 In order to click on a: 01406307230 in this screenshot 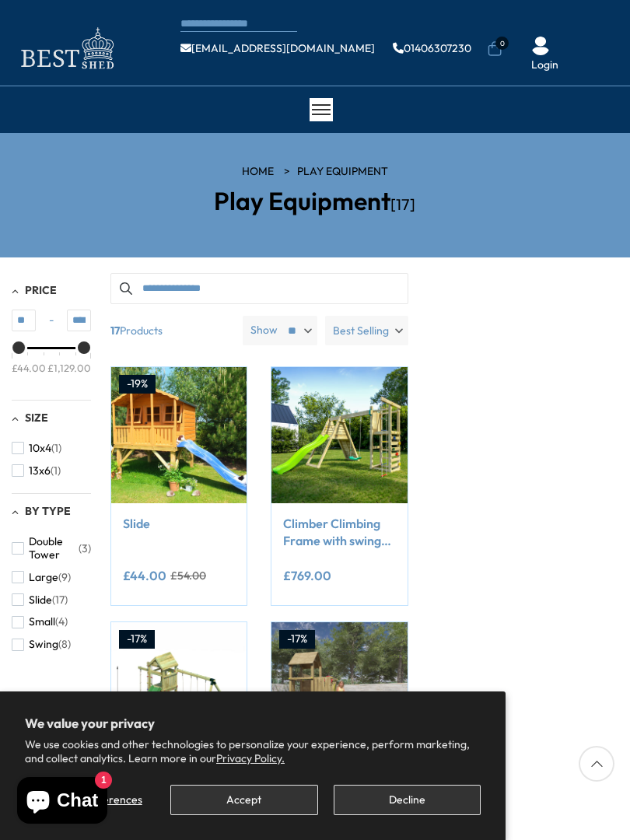, I will do `click(431, 48)`.